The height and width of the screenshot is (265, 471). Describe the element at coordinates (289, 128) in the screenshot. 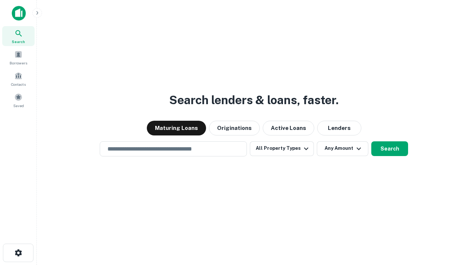

I see `button: Active Loans` at that location.